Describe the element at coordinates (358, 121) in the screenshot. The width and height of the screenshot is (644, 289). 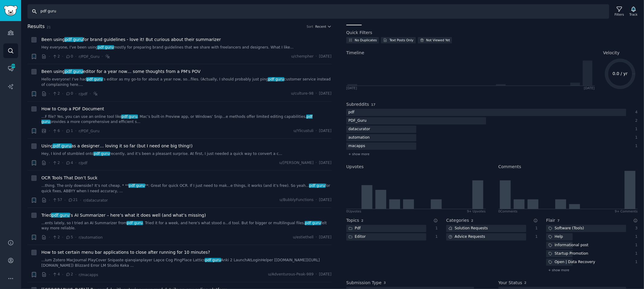
I see `div: PDF_Guru` at that location.